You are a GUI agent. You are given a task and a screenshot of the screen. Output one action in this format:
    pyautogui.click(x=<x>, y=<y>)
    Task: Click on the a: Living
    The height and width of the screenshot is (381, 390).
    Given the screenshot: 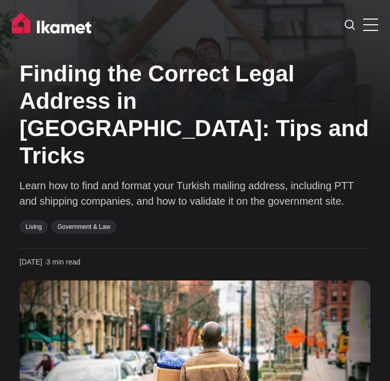 What is the action you would take?
    pyautogui.click(x=34, y=227)
    